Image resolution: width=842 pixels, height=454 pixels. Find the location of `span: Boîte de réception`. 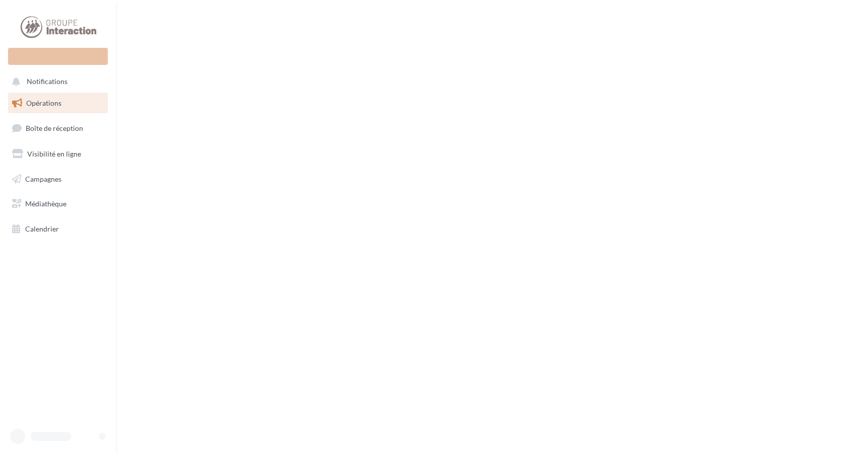

span: Boîte de réception is located at coordinates (54, 128).